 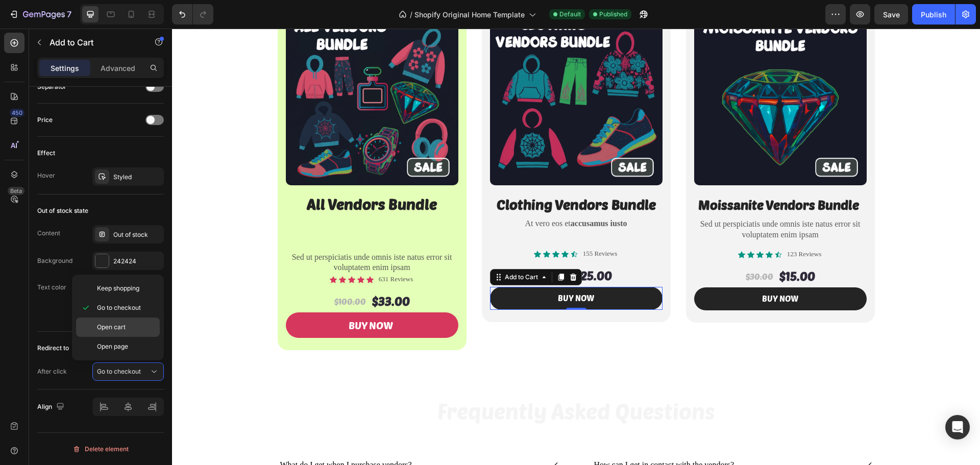 What do you see at coordinates (200, 296) in the screenshot?
I see `button: Buy Now` at bounding box center [200, 296].